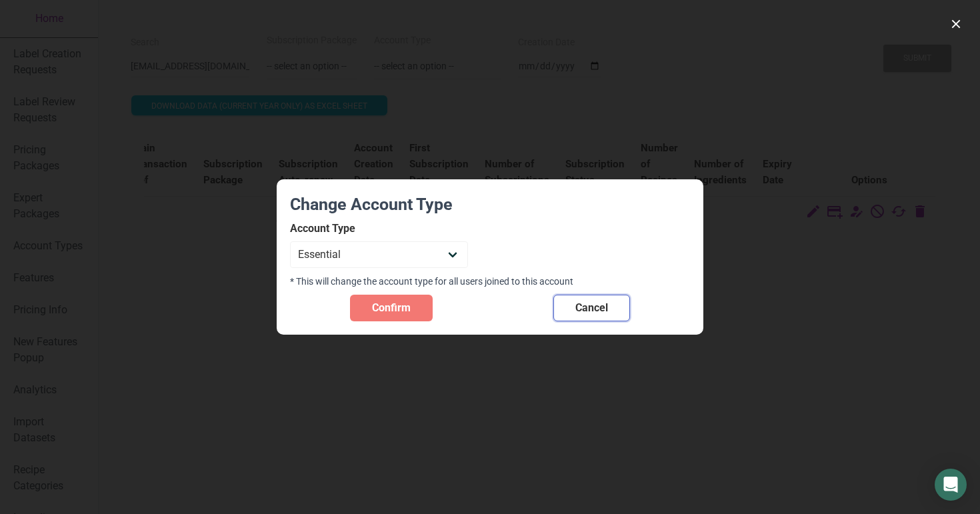 The height and width of the screenshot is (514, 980). I want to click on span: Confirm, so click(391, 308).